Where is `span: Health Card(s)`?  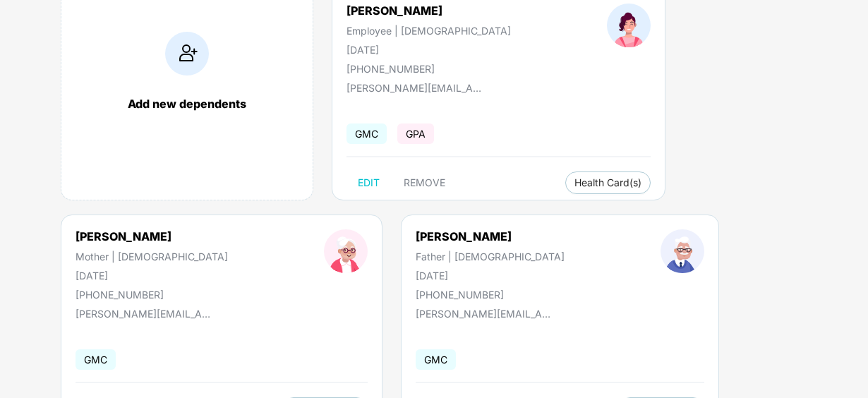 span: Health Card(s) is located at coordinates (608, 183).